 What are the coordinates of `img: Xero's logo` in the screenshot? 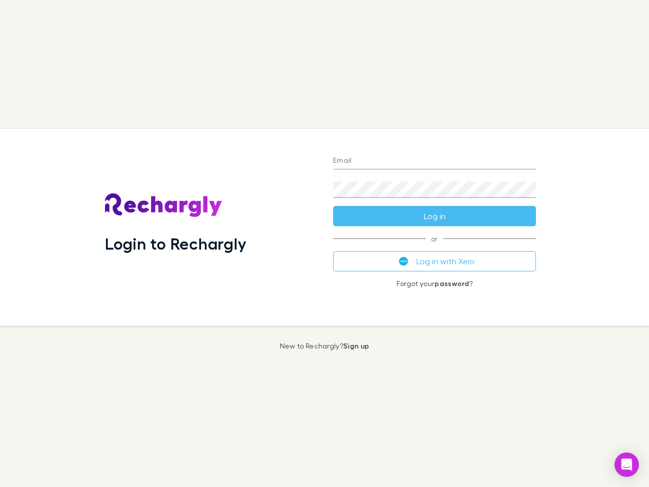 It's located at (404, 261).